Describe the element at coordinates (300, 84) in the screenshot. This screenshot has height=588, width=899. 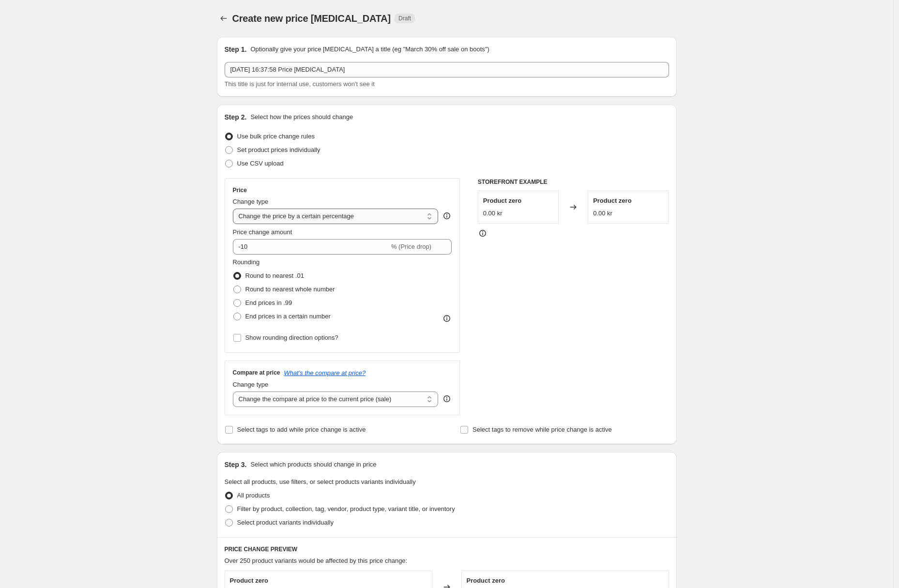
I see `span: This title is just for internal use, customers won't see it` at that location.